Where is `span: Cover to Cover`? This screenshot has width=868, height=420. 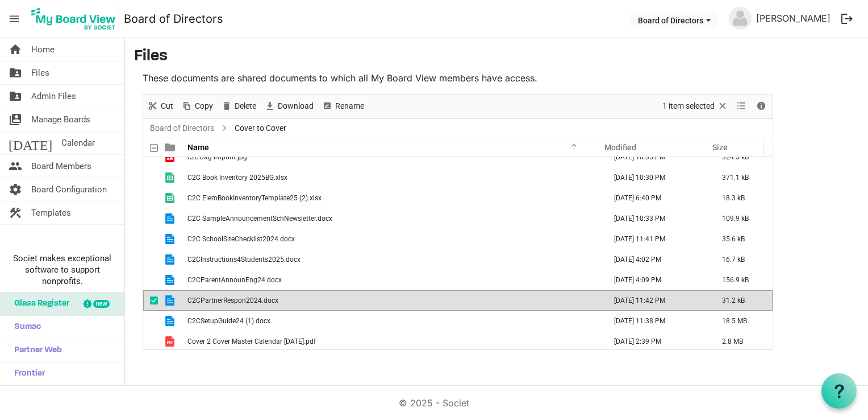
span: Cover to Cover is located at coordinates (260, 128).